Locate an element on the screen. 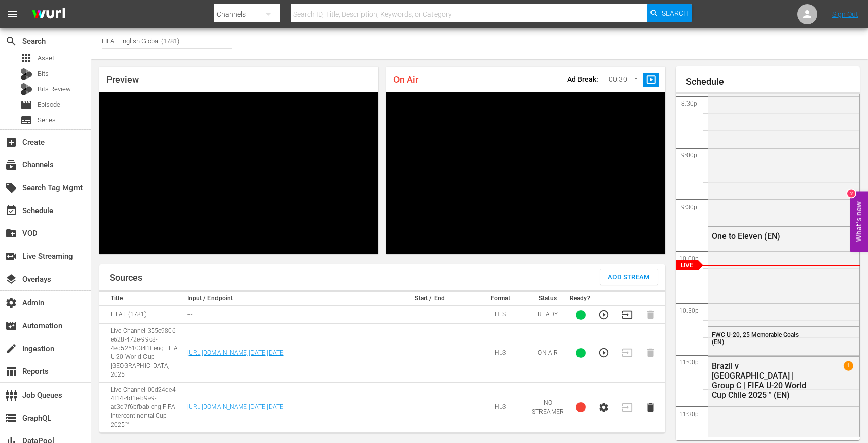 Image resolution: width=868 pixels, height=443 pixels. span: FWC U-20, 25 Memorable Goals (EN) is located at coordinates (755, 339).